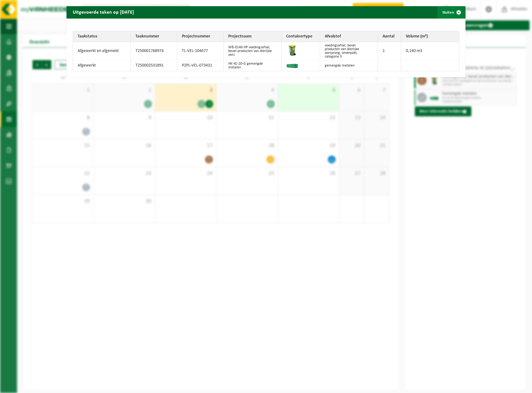  What do you see at coordinates (252, 66) in the screenshot?
I see `td: HK-XC-20-G gemengde metalen` at bounding box center [252, 66].